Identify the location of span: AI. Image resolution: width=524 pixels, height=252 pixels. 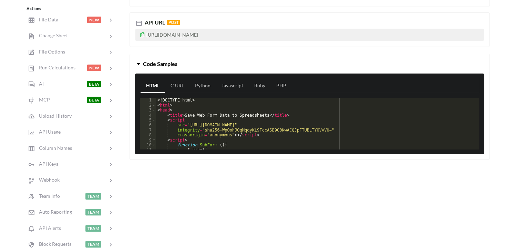
(39, 83).